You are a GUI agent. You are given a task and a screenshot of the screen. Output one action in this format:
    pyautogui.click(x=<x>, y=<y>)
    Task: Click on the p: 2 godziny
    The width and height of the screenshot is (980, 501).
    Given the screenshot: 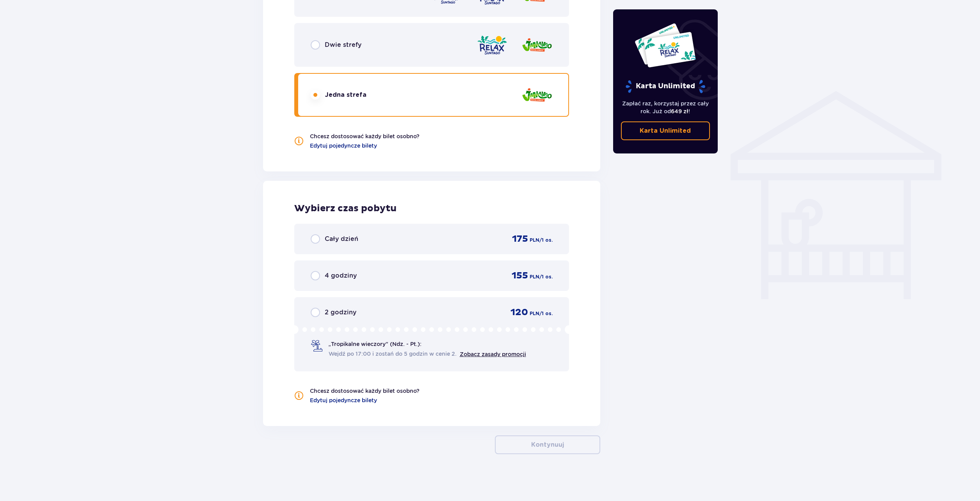 What is the action you would take?
    pyautogui.click(x=340, y=312)
    